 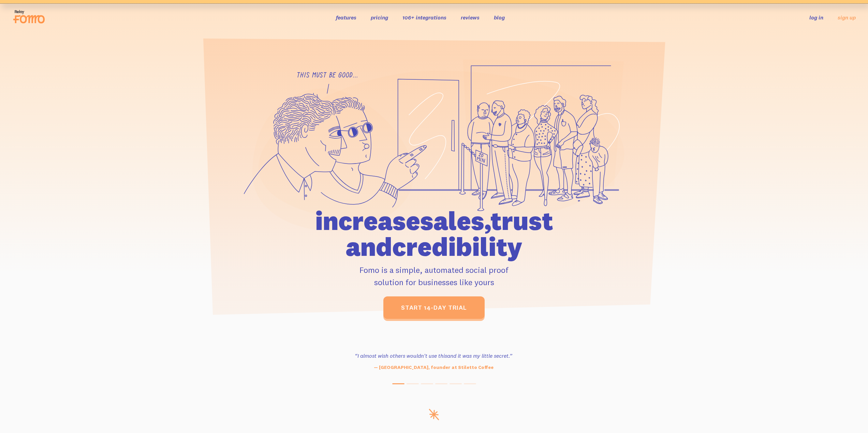 I want to click on a: sign up, so click(x=847, y=18).